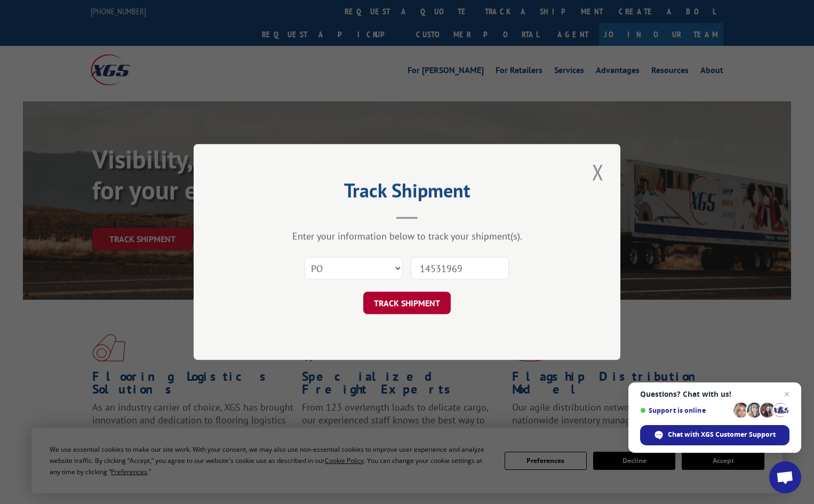  Describe the element at coordinates (407, 303) in the screenshot. I see `button: TRACK SHIPMENT` at that location.